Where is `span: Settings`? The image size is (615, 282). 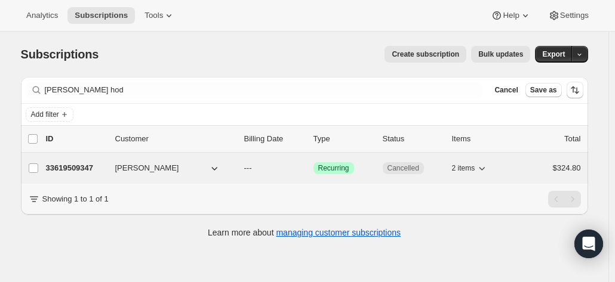 span: Settings is located at coordinates (574, 16).